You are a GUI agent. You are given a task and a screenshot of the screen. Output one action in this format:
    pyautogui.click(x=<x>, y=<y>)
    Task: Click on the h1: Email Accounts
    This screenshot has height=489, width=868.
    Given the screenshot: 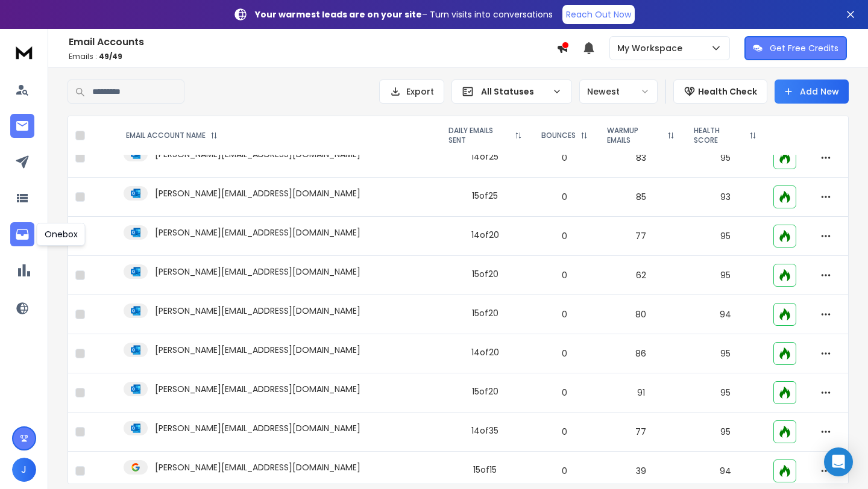 What is the action you would take?
    pyautogui.click(x=312, y=43)
    